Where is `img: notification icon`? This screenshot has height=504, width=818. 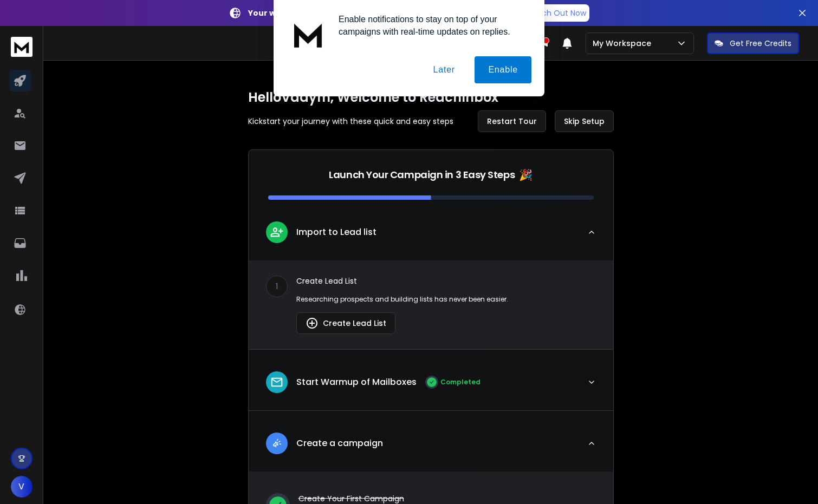 img: notification icon is located at coordinates (309, 34).